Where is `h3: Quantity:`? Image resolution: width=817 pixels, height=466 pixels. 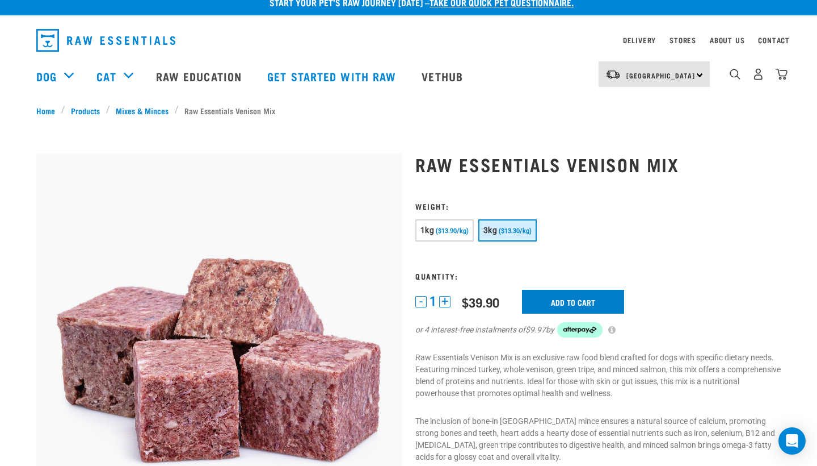
h3: Quantity: is located at coordinates (598, 275).